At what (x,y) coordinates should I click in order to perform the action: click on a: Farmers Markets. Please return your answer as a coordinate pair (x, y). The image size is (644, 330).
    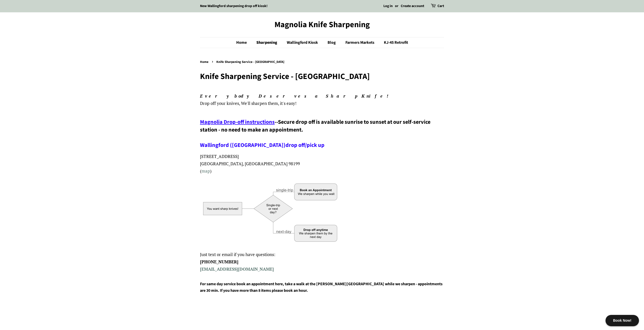
    Looking at the image, I should click on (360, 42).